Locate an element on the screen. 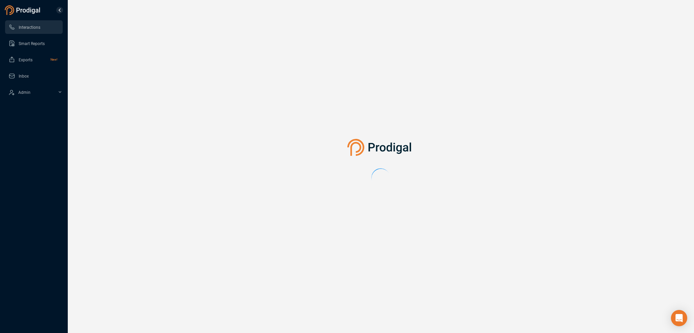  li: Smart Reports is located at coordinates (34, 43).